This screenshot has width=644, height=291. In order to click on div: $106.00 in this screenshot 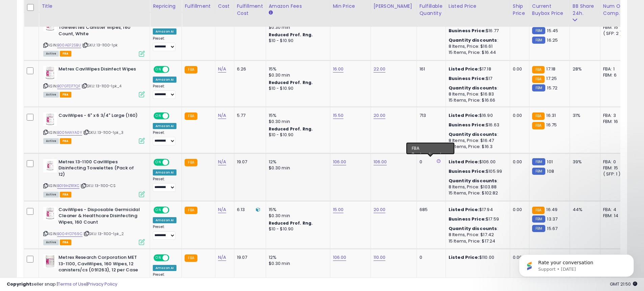, I will do `click(476, 162)`.